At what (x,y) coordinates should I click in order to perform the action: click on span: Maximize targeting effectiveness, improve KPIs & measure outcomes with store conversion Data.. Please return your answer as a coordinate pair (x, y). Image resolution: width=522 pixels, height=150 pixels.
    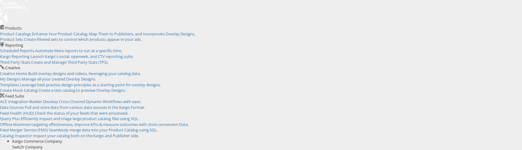
    Looking at the image, I should click on (101, 124).